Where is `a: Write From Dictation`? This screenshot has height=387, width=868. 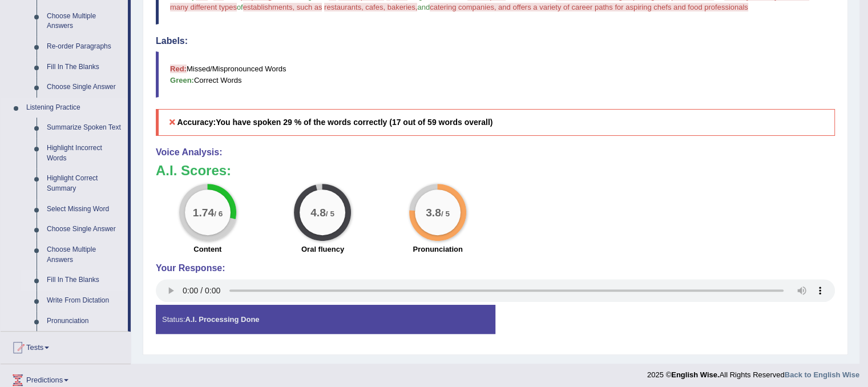 a: Write From Dictation is located at coordinates (85, 301).